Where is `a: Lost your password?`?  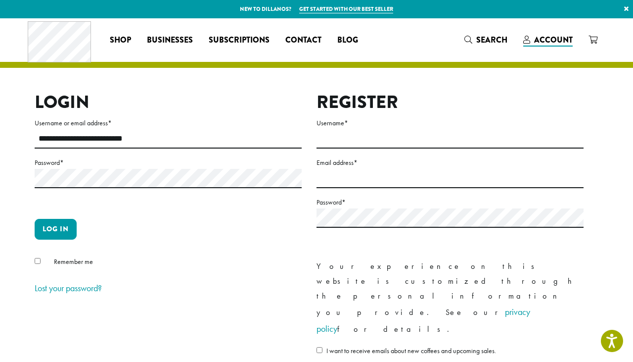 a: Lost your password? is located at coordinates (68, 287).